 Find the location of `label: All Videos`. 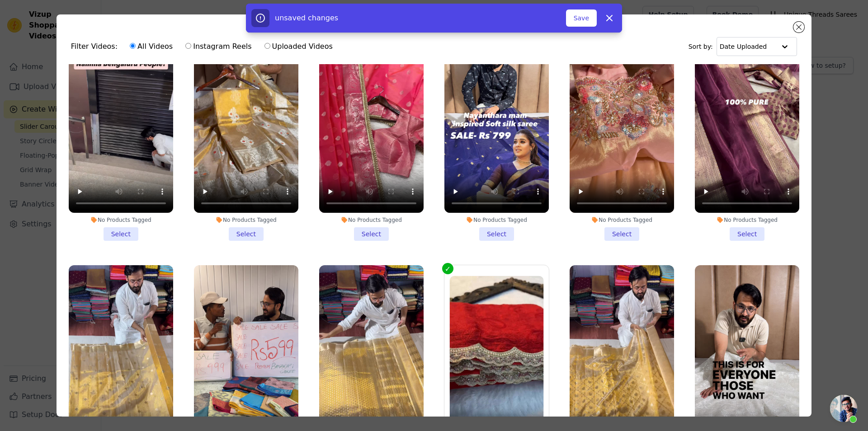

label: All Videos is located at coordinates (151, 46).